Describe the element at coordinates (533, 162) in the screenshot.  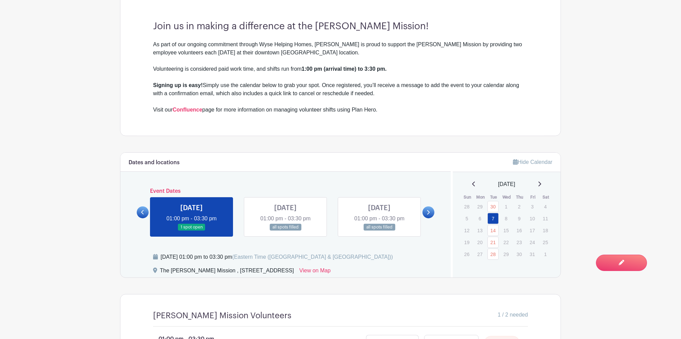
I see `a: Hide Calendar` at that location.